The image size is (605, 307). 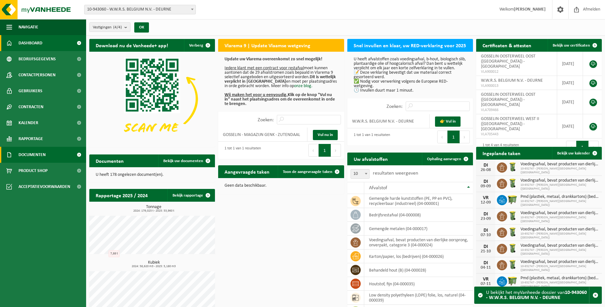 What do you see at coordinates (183, 161) in the screenshot?
I see `span: Bekijk uw documenten` at bounding box center [183, 161].